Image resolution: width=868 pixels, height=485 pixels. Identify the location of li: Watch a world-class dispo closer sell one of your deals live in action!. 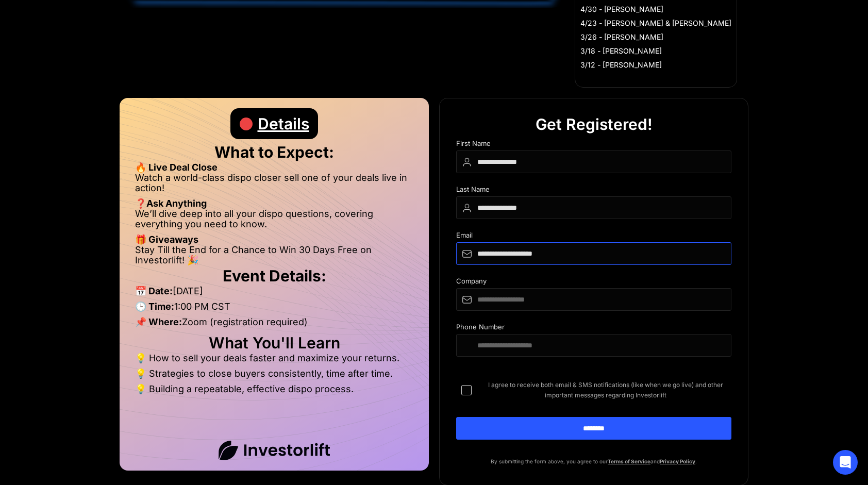
(274, 186).